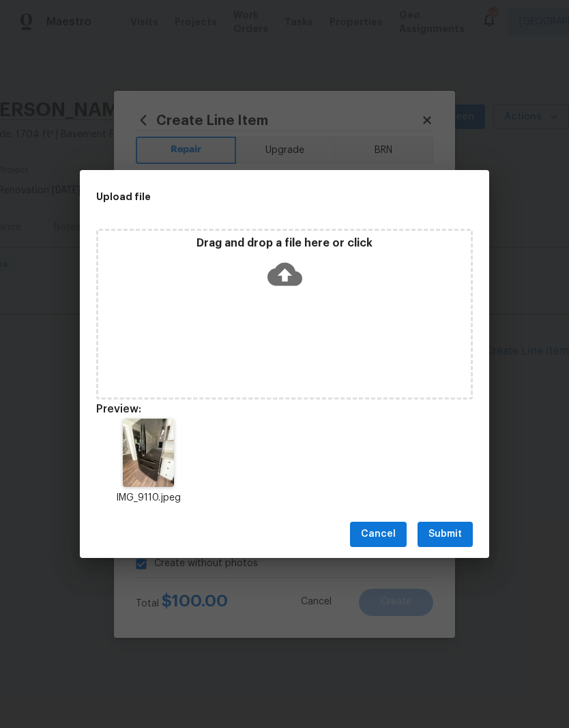 The width and height of the screenshot is (569, 728). I want to click on h2: Upload file, so click(254, 196).